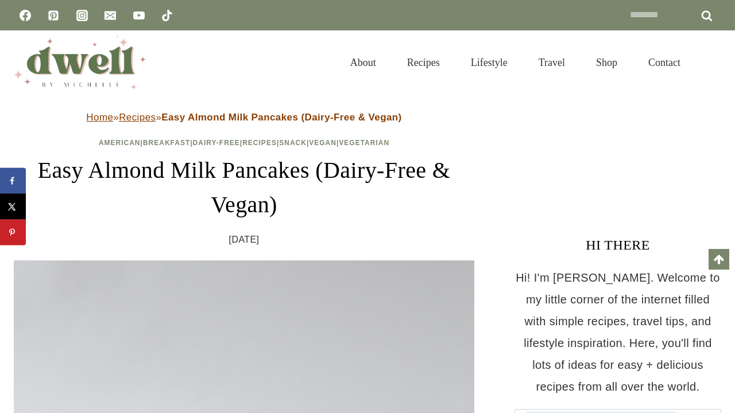 The width and height of the screenshot is (735, 413). What do you see at coordinates (618, 245) in the screenshot?
I see `h3: HI THERE` at bounding box center [618, 245].